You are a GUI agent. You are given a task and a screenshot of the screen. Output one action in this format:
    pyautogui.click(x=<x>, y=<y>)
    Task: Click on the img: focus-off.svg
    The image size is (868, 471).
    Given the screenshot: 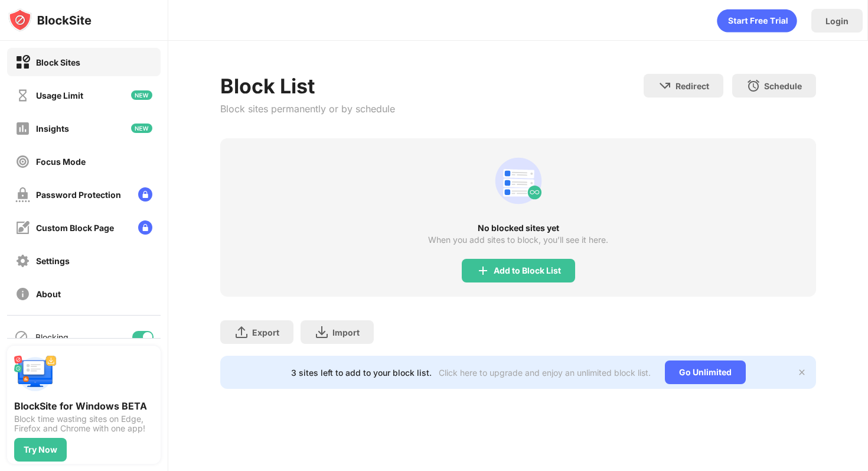 What is the action you would take?
    pyautogui.click(x=22, y=161)
    